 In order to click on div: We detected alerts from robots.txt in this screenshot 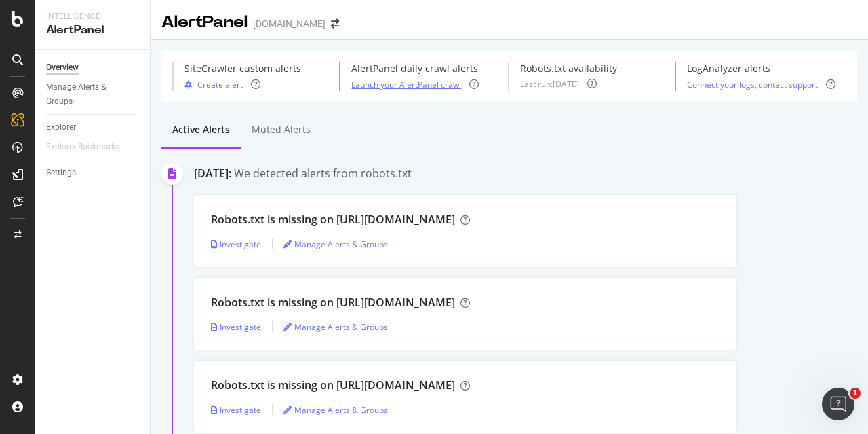, I will do `click(323, 173)`.